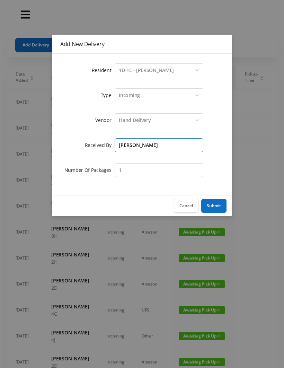  I want to click on div: Add New Delivery, so click(142, 44).